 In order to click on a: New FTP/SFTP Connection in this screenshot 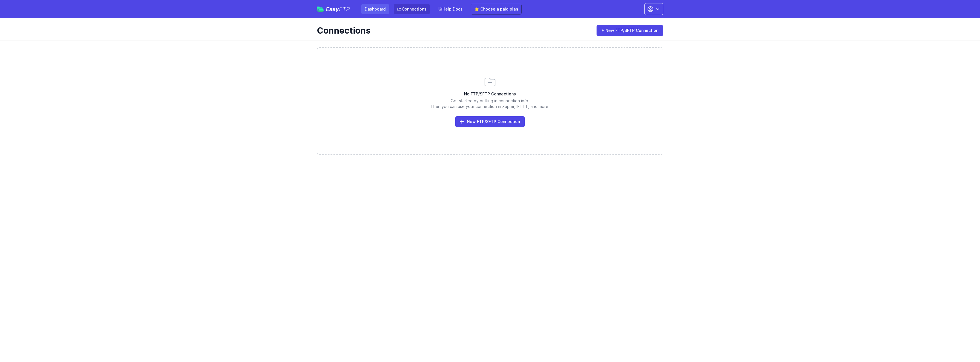, I will do `click(490, 122)`.